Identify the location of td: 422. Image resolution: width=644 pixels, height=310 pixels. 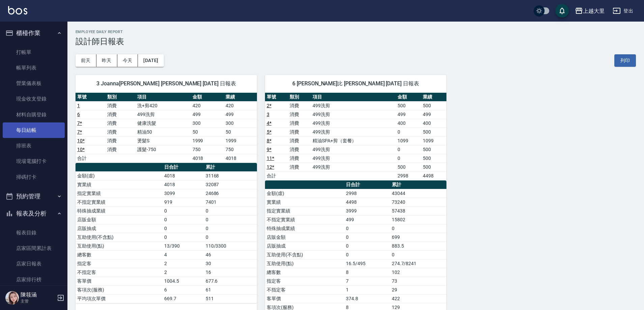
(418, 299).